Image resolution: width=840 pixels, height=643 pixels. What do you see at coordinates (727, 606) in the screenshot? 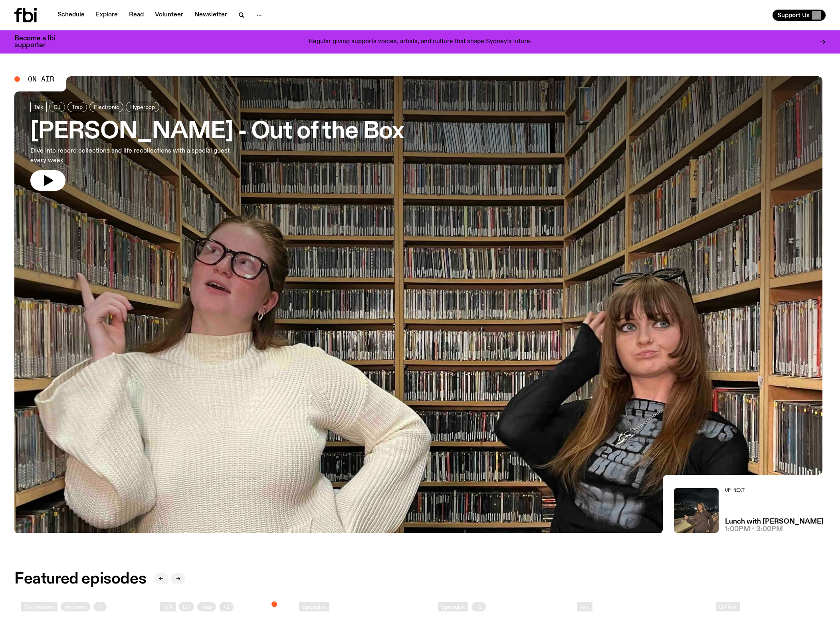
I see `span: DJ Mix` at bounding box center [727, 606].